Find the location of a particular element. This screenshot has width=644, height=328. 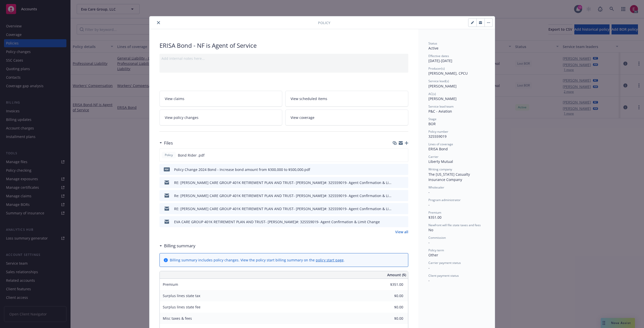

span: P&C - Aviation is located at coordinates (440, 111).